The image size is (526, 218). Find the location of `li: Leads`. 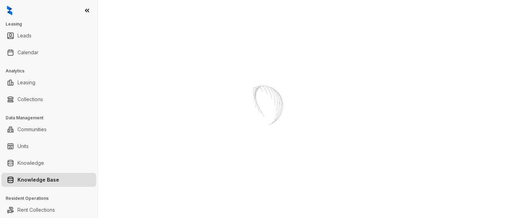

li: Leads is located at coordinates (49, 36).